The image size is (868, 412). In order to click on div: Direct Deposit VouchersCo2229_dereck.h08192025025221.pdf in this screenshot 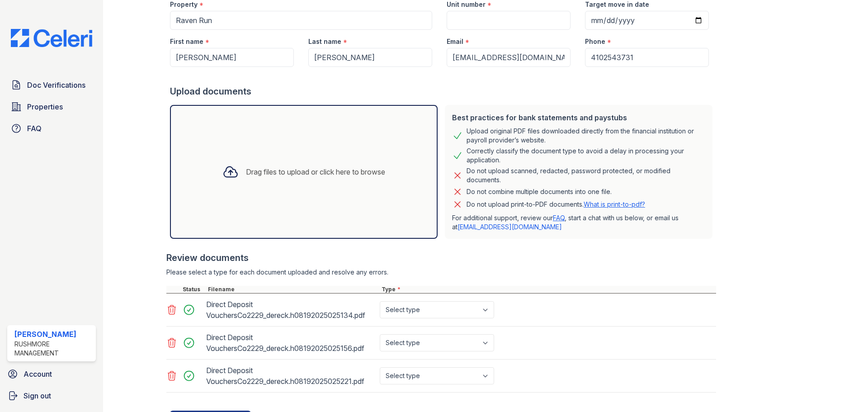, I will do `click(291, 376)`.